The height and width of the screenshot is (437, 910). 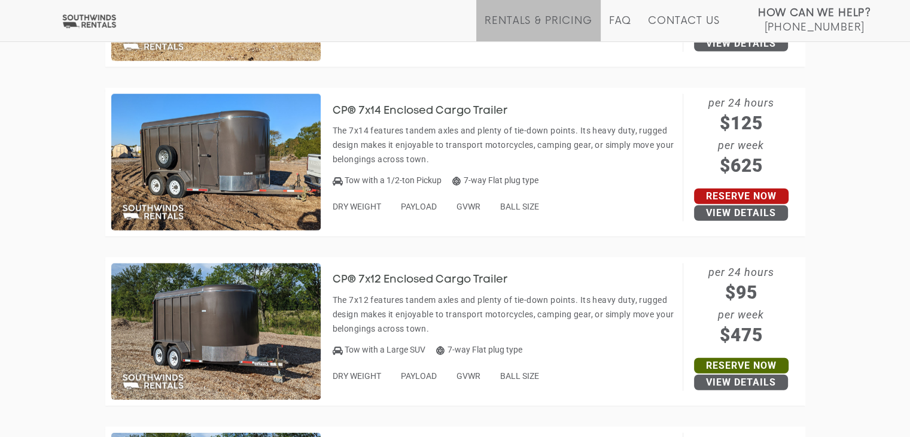 What do you see at coordinates (429, 111) in the screenshot?
I see `h3: CP® 7x14 Enclosed Cargo Trailer` at bounding box center [429, 111].